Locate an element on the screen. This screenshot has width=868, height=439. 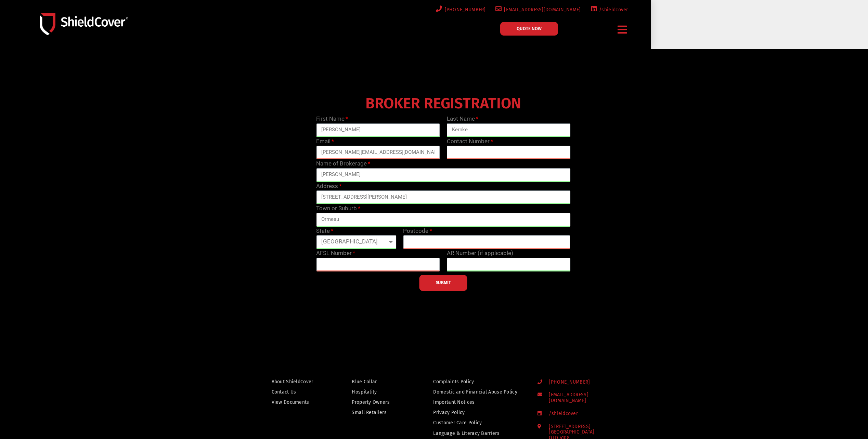
label: Contact Number is located at coordinates (470, 142).